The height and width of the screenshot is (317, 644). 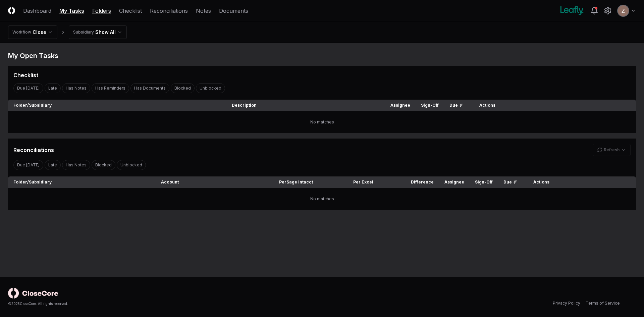 I want to click on button: Has Documents, so click(x=150, y=88).